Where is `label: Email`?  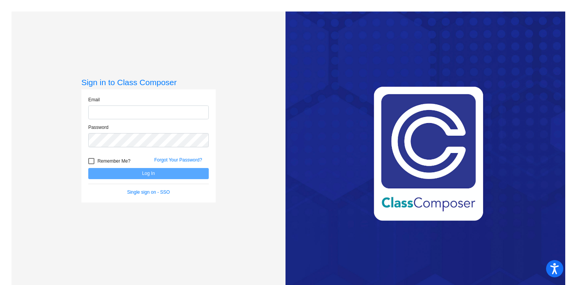
label: Email is located at coordinates (94, 100).